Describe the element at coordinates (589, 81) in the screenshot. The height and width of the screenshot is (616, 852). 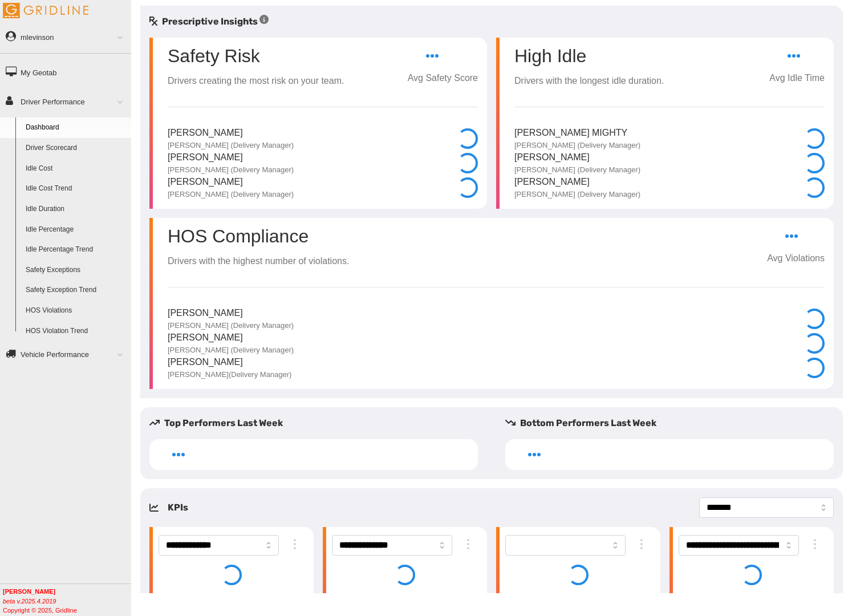
I see `p: Drivers with the longest idle duration.` at that location.